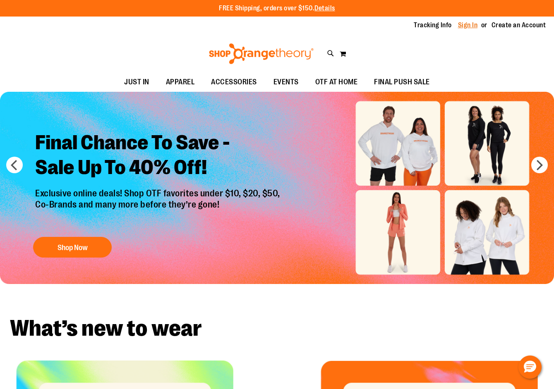 The image size is (554, 389). I want to click on button: Shop Now, so click(72, 248).